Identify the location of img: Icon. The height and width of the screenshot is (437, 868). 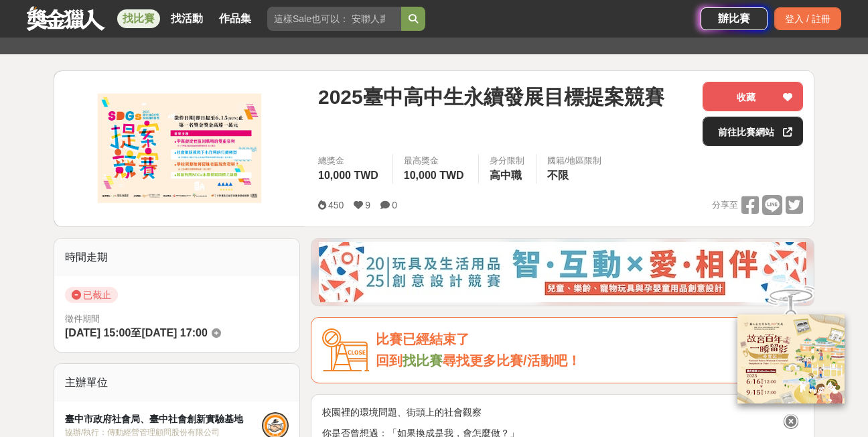
(345, 350).